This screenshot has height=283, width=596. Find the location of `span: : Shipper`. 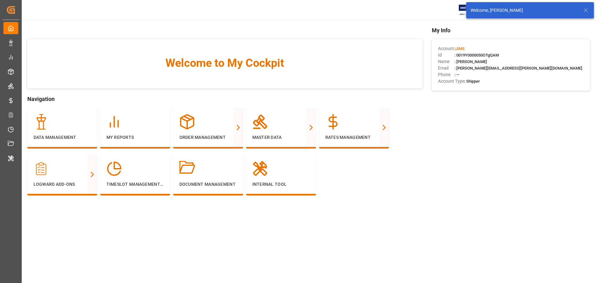

span: : Shipper is located at coordinates (472, 81).